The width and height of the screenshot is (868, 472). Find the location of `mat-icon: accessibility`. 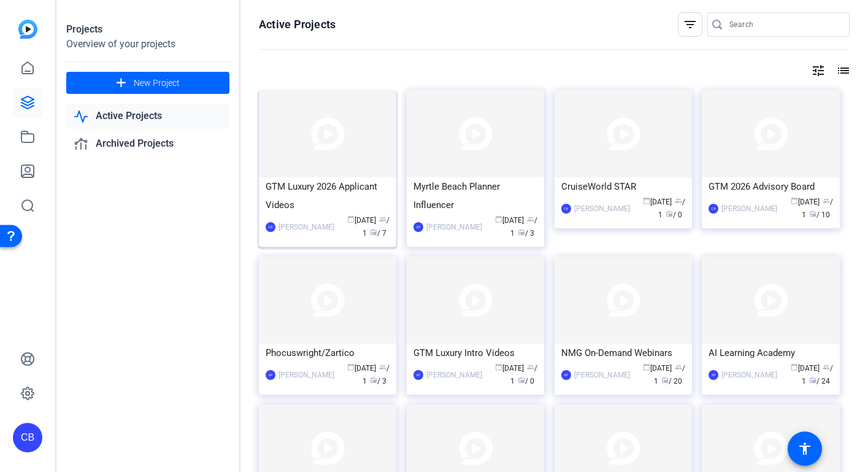

mat-icon: accessibility is located at coordinates (805, 448).